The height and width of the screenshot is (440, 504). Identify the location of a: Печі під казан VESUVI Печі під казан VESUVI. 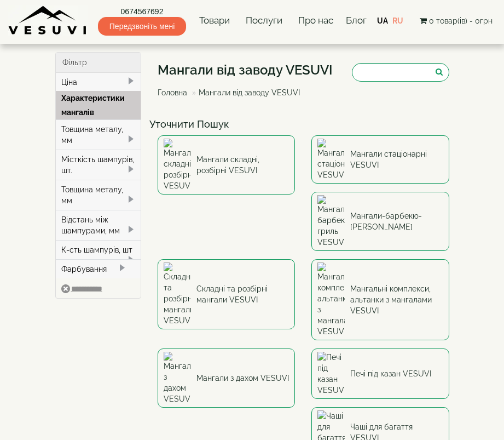
(380, 374).